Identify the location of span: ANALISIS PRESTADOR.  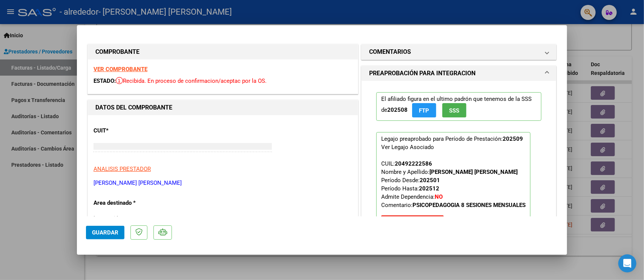
(122, 169).